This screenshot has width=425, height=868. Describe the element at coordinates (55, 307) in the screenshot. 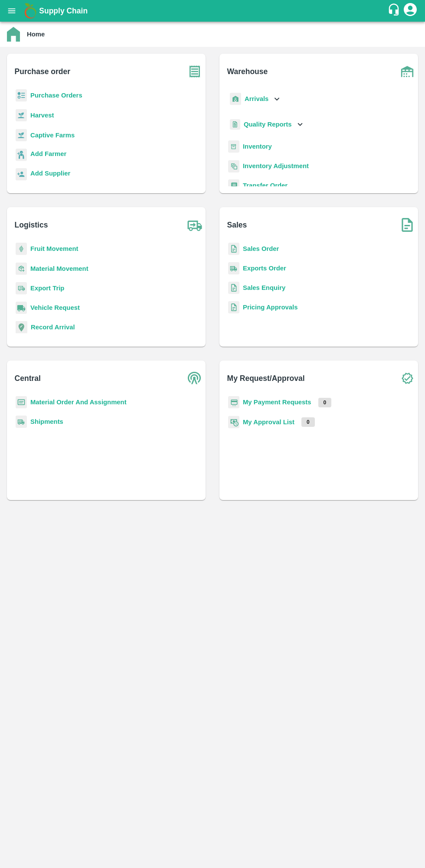

I see `b: Vehicle Request` at that location.